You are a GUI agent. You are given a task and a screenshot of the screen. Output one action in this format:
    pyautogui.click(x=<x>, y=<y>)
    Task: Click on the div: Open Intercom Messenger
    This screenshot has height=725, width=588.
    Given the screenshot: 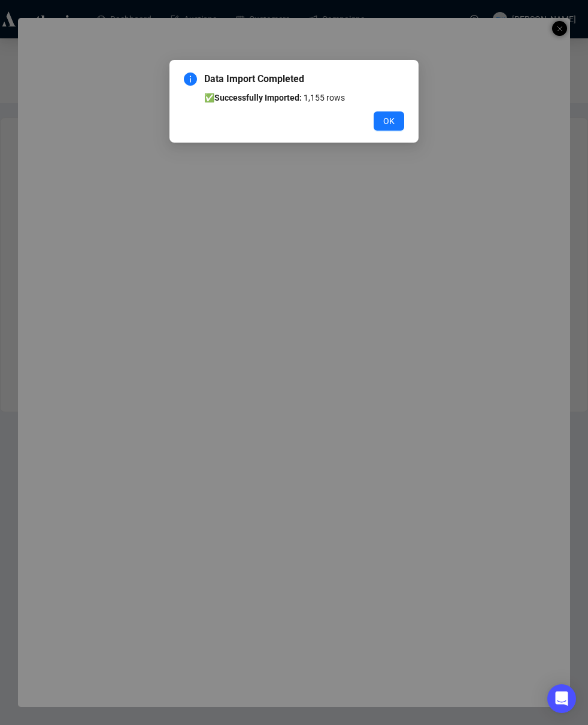 What is the action you would take?
    pyautogui.click(x=562, y=699)
    